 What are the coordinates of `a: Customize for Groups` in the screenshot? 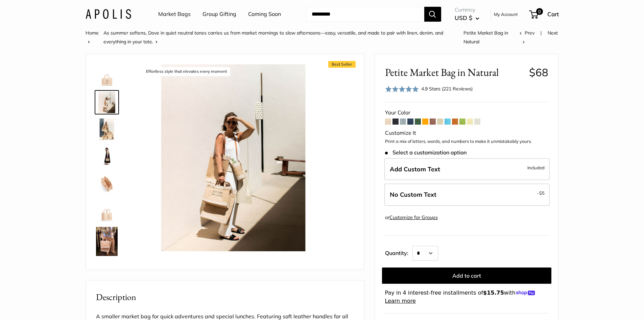 It's located at (413, 217).